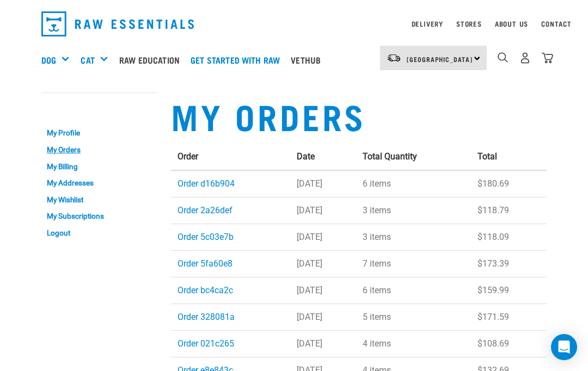 The height and width of the screenshot is (371, 588). What do you see at coordinates (206, 316) in the screenshot?
I see `a: Order 328081a` at bounding box center [206, 316].